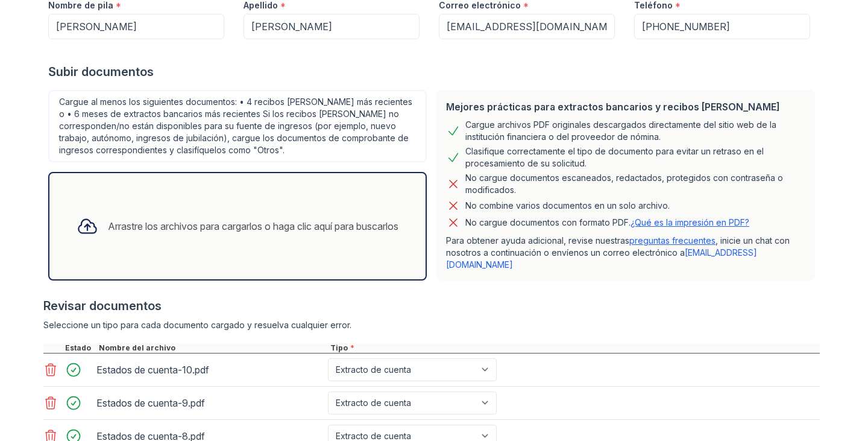  I want to click on font: , inicie un chat con nosotros a continuación o envíenos un correo electrónico a, so click(618, 246).